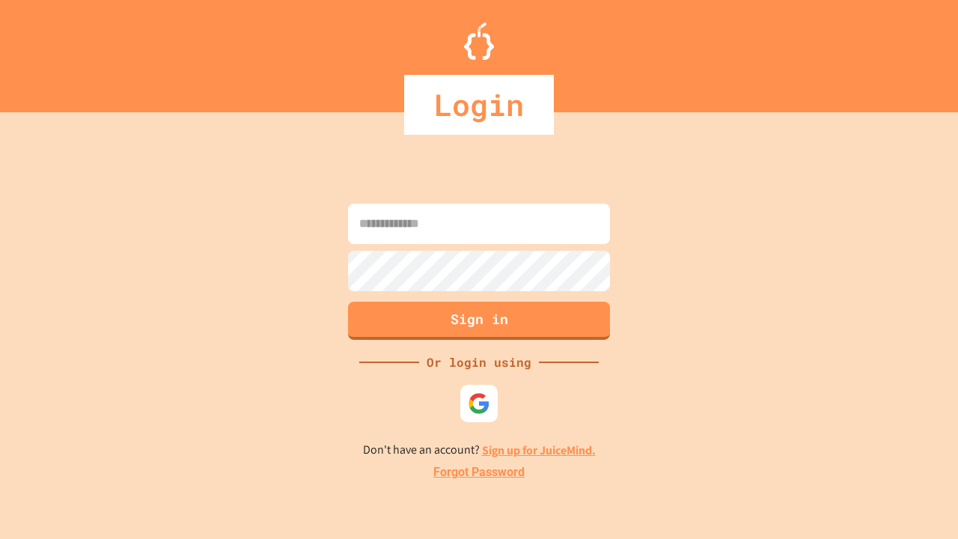  Describe the element at coordinates (479, 41) in the screenshot. I see `img: Logo.svg` at that location.